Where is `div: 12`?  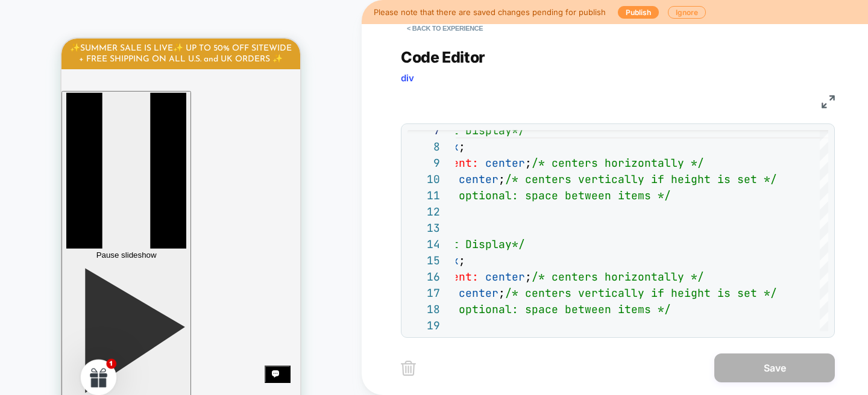
div: 12 is located at coordinates (424, 211).